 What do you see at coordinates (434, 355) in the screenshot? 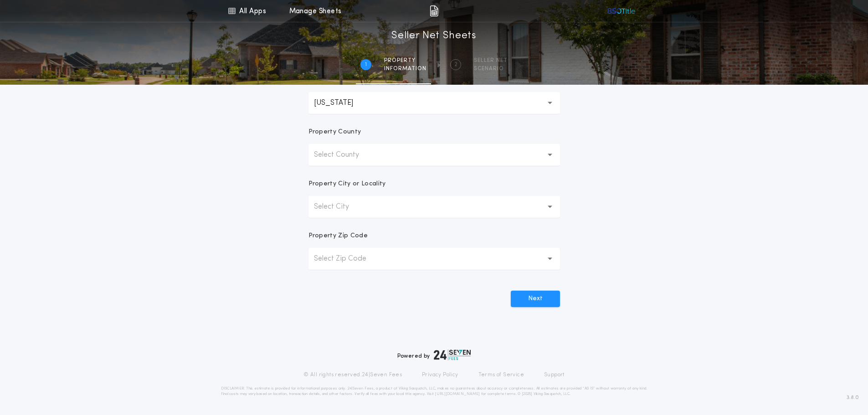
I see `div: Powered by` at bounding box center [434, 355].